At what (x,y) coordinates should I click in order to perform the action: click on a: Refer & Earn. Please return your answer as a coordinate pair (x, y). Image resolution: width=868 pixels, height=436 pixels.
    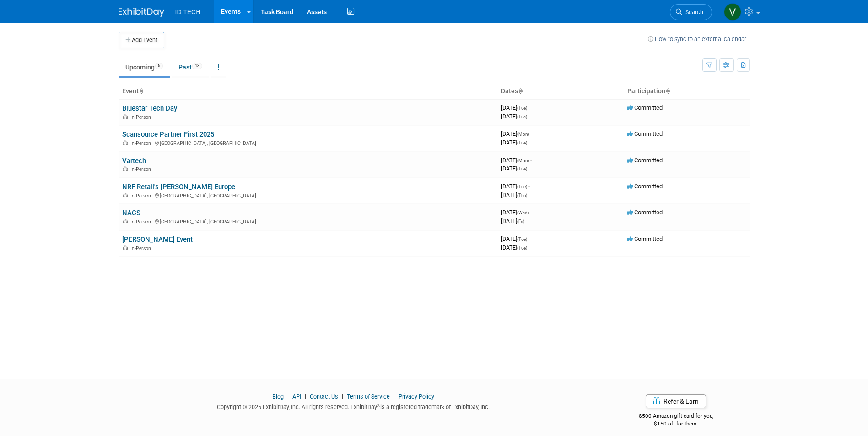
    Looking at the image, I should click on (676, 401).